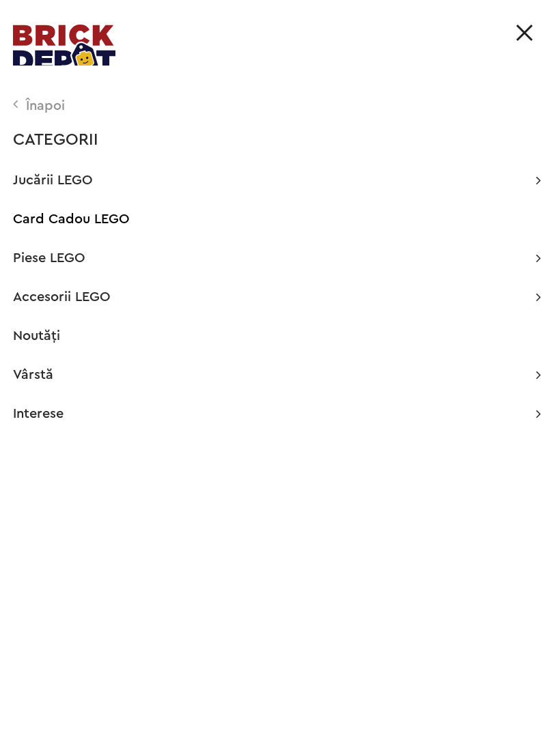 This screenshot has height=753, width=560. I want to click on a: Card Cadou LEGO, so click(71, 219).